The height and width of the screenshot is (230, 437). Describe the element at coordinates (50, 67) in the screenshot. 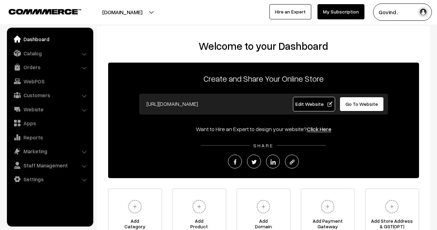

I see `a: Orders` at that location.